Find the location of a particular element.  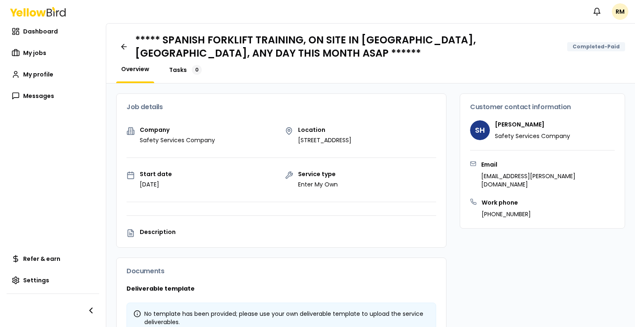

a: Overview is located at coordinates (135, 69).